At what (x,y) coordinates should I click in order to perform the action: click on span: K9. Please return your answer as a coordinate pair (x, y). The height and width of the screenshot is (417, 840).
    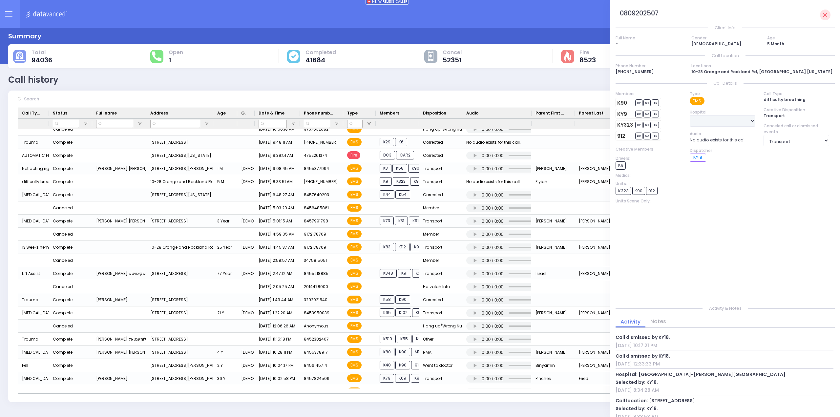
    Looking at the image, I should click on (385, 181).